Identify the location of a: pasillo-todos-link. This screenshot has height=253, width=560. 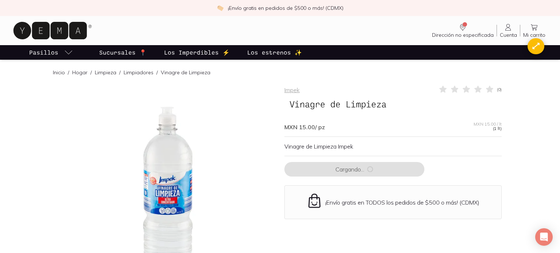
(51, 52).